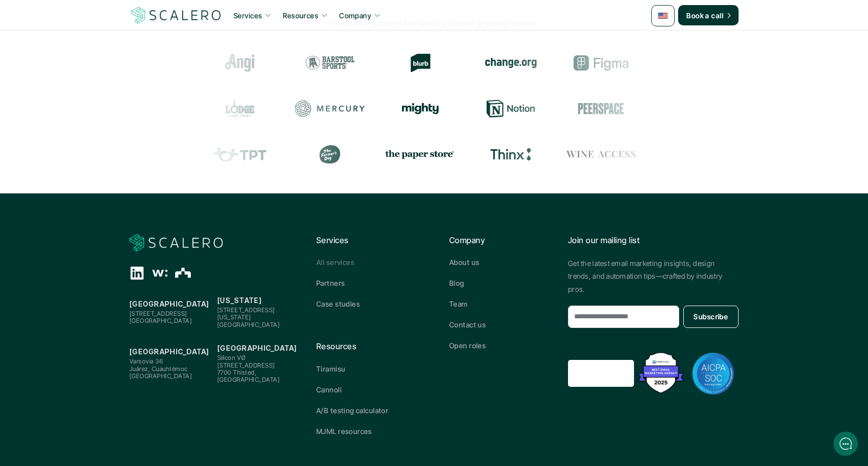  Describe the element at coordinates (501, 324) in the screenshot. I see `a: Contact us` at that location.